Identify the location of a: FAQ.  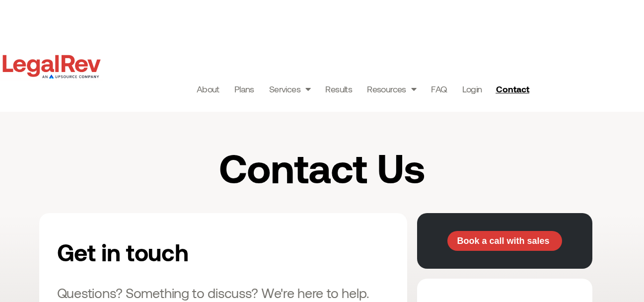
(439, 89).